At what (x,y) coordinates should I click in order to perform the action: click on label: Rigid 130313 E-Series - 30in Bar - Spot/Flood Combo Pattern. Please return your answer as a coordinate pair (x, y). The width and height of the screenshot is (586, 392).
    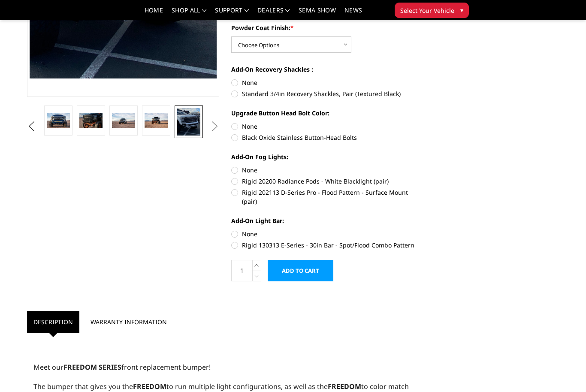
    Looking at the image, I should click on (328, 245).